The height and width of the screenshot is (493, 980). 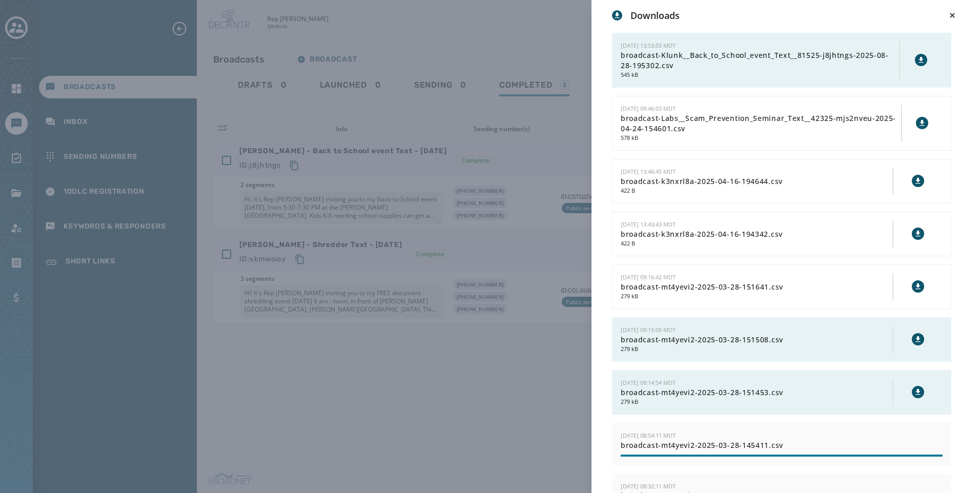 I want to click on span: broadcast-Klunk__Back_to_School_event_Text__81525-j8jhtngs-2025-08-28-195302.csv, so click(x=759, y=61).